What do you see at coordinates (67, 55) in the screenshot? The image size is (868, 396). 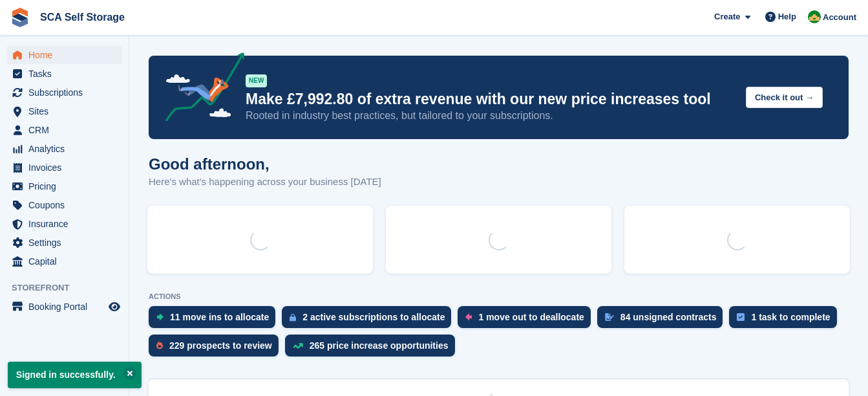 I see `span: Home` at bounding box center [67, 55].